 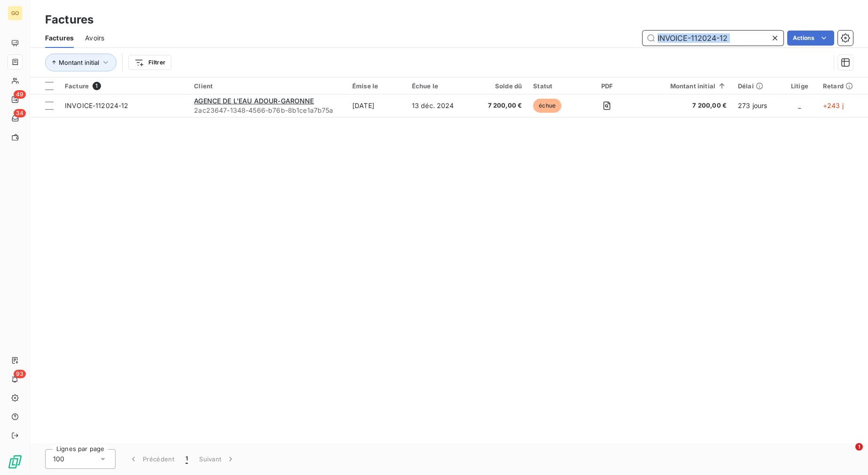 What do you see at coordinates (713, 38) in the screenshot?
I see `input: Rechercher` at bounding box center [713, 38].